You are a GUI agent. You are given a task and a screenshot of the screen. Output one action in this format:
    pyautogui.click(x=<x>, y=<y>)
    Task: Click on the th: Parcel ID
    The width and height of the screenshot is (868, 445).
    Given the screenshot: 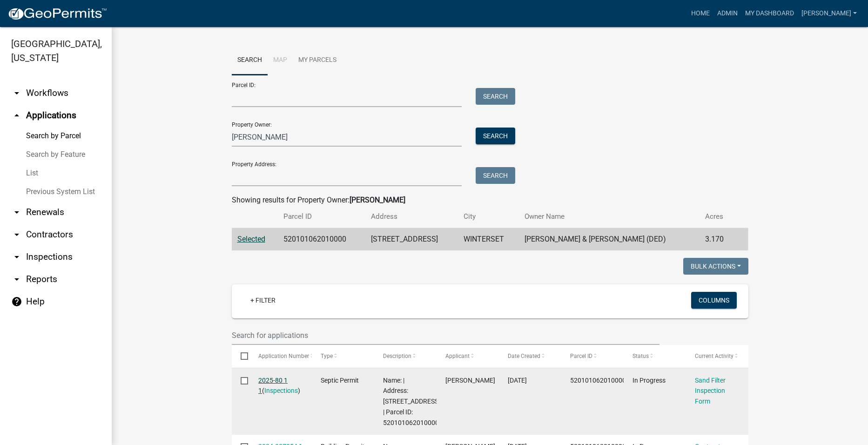 What is the action you would take?
    pyautogui.click(x=321, y=216)
    